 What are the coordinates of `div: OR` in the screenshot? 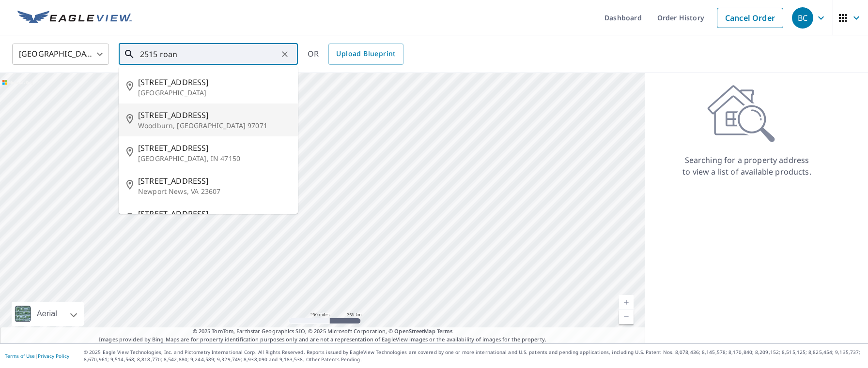 It's located at (356, 54).